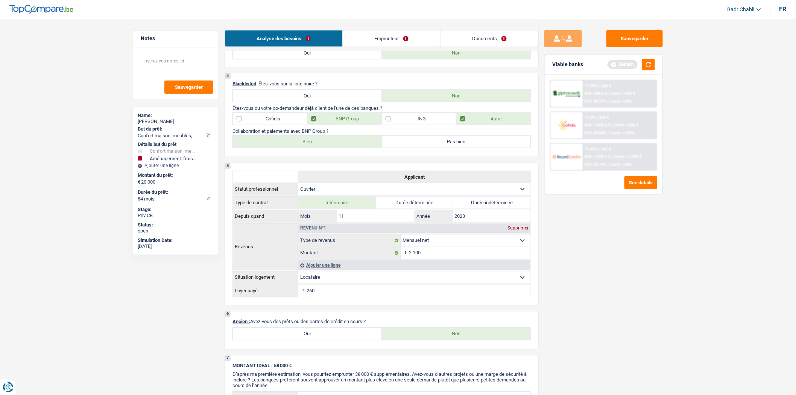  I want to click on label: Montant, so click(349, 253).